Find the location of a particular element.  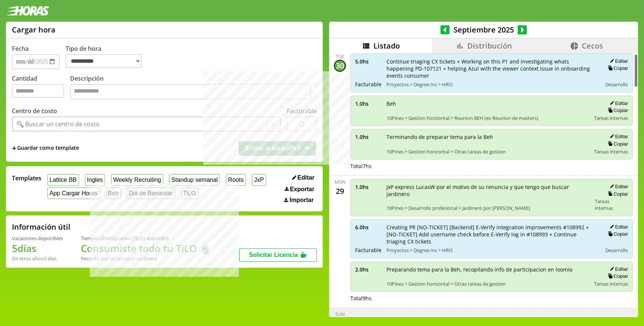

button: TiLO is located at coordinates (190, 193).